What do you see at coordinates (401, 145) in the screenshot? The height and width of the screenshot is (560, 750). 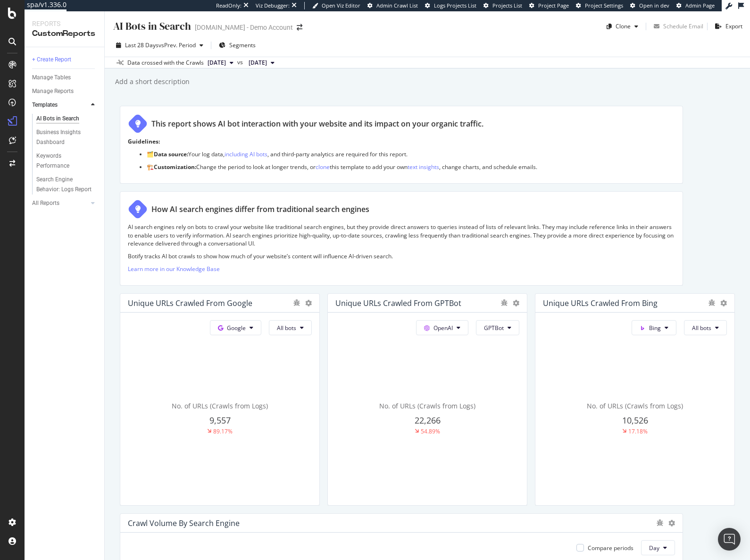 I see `div: This report shows AI bot interaction with your website and its impact on your organic traffic.Gui...` at bounding box center [401, 145].